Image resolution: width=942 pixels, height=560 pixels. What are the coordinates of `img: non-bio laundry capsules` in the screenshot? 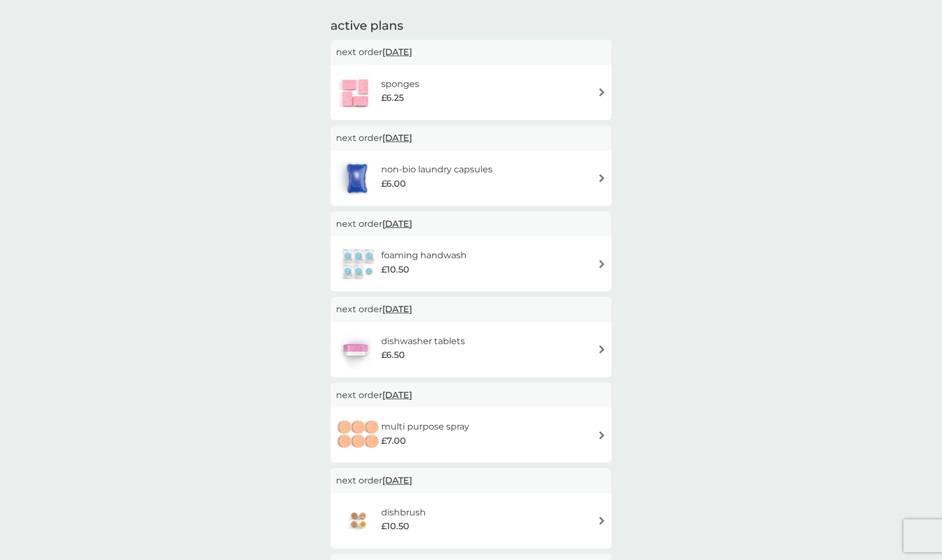 It's located at (357, 179).